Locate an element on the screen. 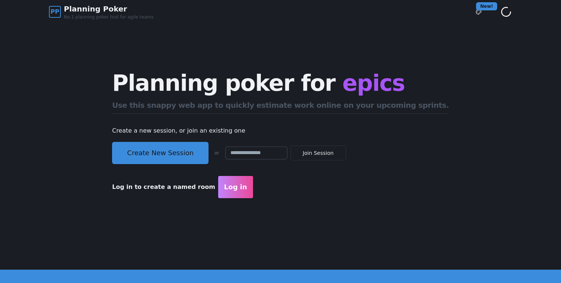 The image size is (561, 283). button: Join Session is located at coordinates (318, 153).